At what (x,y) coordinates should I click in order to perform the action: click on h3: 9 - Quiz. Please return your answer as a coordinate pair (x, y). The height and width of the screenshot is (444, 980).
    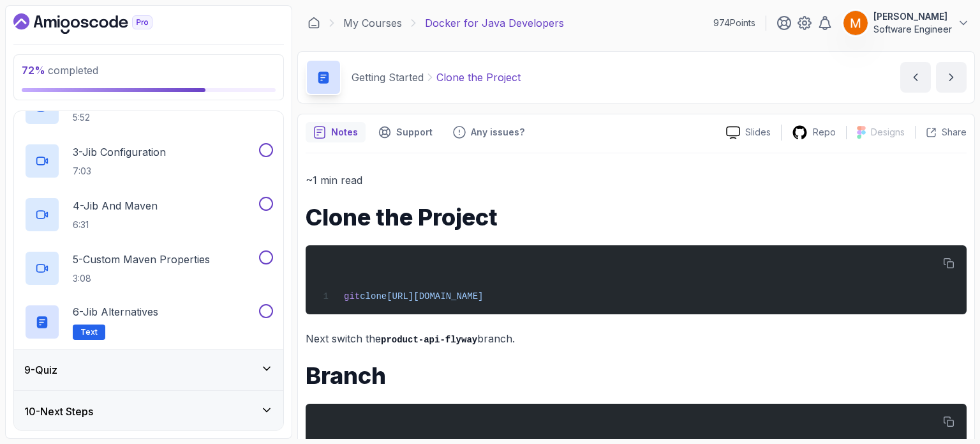
    Looking at the image, I should click on (41, 370).